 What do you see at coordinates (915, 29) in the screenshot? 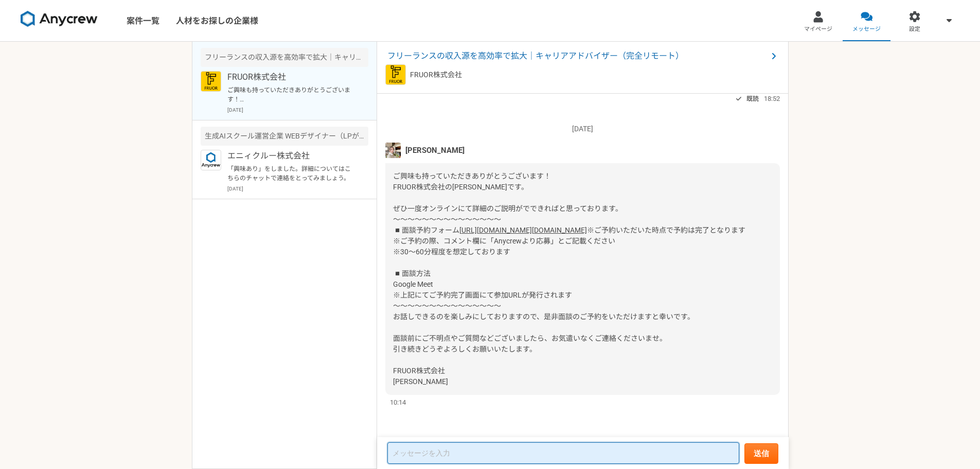
I see `span: 設定` at bounding box center [915, 29].